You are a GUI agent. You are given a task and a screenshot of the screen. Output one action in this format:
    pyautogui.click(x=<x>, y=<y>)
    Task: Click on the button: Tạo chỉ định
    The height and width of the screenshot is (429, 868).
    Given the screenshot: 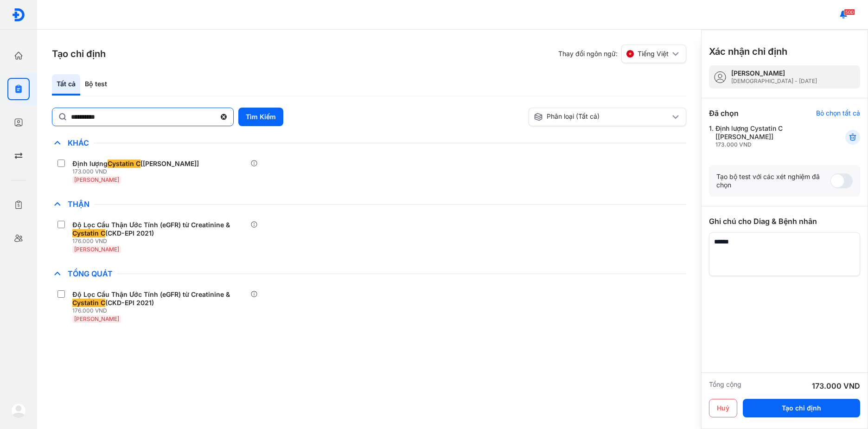 What is the action you would take?
    pyautogui.click(x=801, y=408)
    